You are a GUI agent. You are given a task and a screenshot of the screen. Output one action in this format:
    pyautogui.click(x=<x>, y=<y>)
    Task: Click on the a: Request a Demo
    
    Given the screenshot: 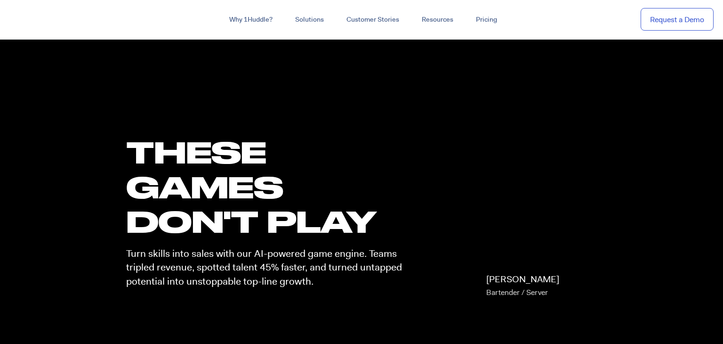 What is the action you would take?
    pyautogui.click(x=677, y=19)
    